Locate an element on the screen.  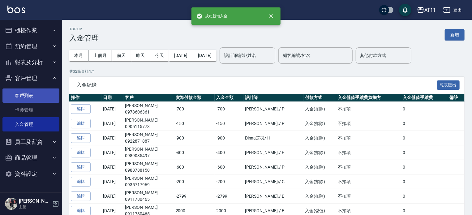
td: -200 is located at coordinates (194, 181).